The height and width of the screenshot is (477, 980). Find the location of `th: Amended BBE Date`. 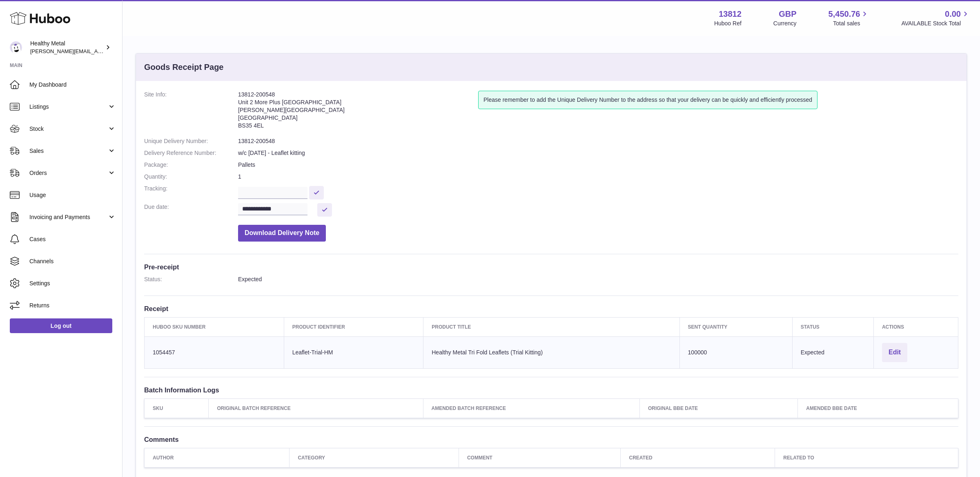

th: Amended BBE Date is located at coordinates (878, 408).